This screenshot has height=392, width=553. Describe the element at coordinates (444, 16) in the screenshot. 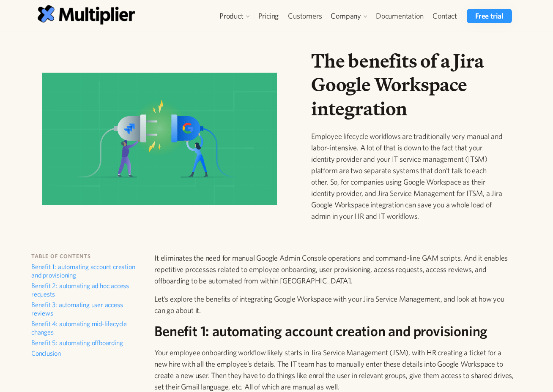

I see `a: Contact` at that location.